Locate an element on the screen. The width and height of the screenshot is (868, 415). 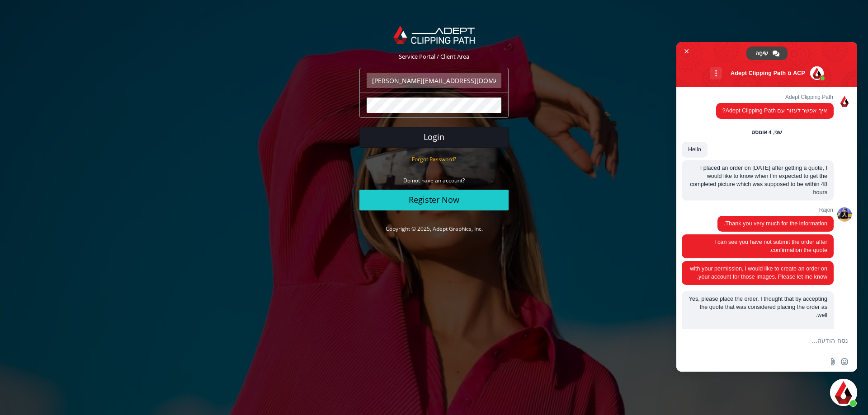
a: Forgot Password? is located at coordinates (434, 159).